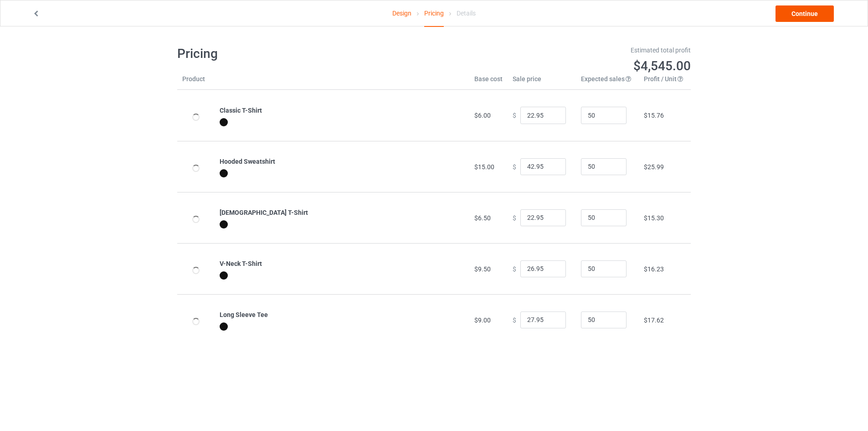 The image size is (868, 431). I want to click on th: Base cost, so click(489, 82).